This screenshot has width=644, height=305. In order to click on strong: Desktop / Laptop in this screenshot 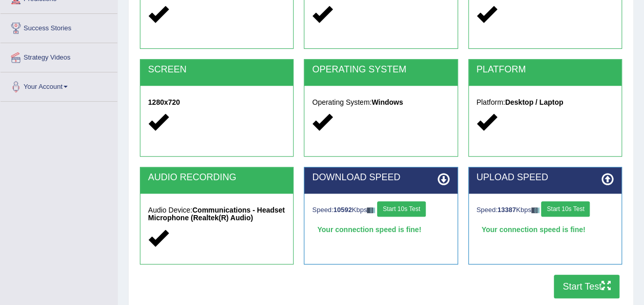, I will do `click(534, 102)`.